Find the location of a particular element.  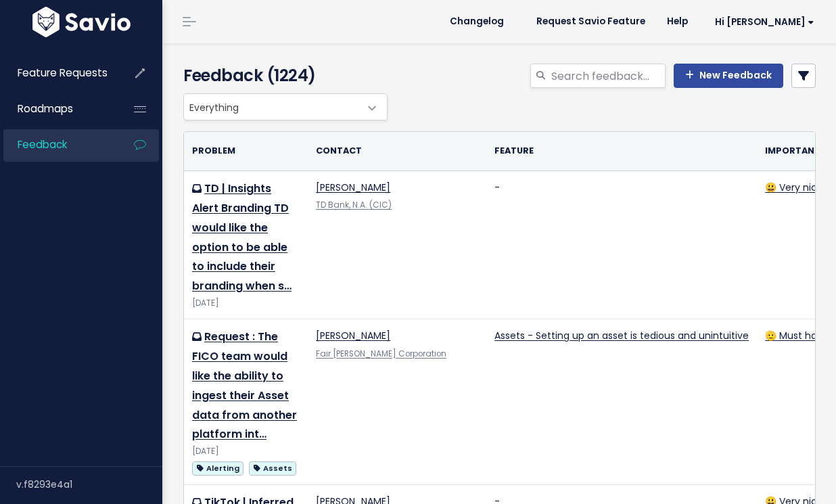

span: Changelog is located at coordinates (477, 22).